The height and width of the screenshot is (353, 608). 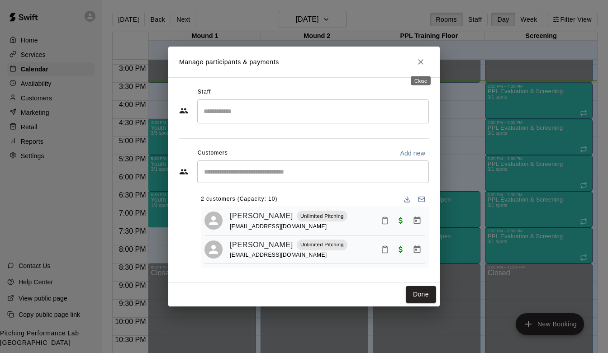 I want to click on span: Staff, so click(x=204, y=92).